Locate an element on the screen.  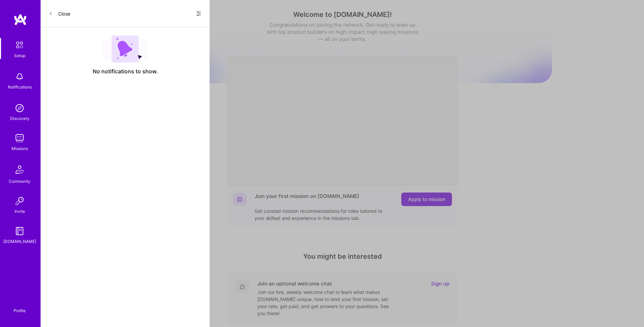
img: logo is located at coordinates (21, 19).